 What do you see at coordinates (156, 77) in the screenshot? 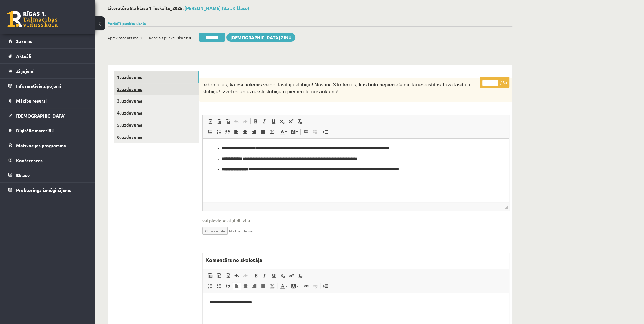
I see `a: 1. uzdevums` at bounding box center [156, 77].